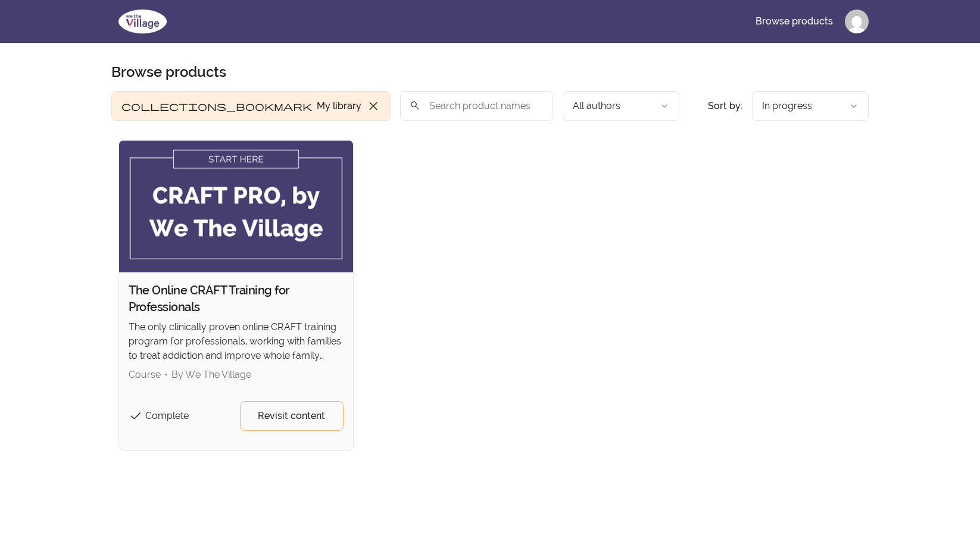 This screenshot has width=980, height=559. What do you see at coordinates (236, 342) in the screenshot?
I see `p: The only clinically proven online CRAFT training program for professionals, working with families...` at bounding box center [236, 342].